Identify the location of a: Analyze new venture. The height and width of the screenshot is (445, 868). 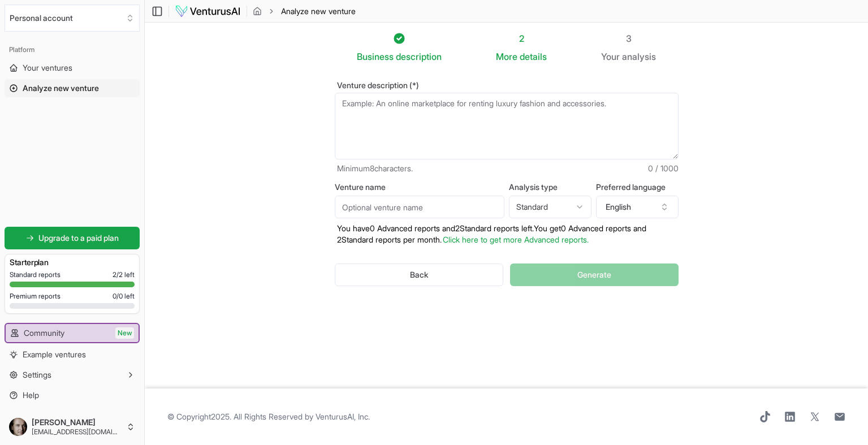
(72, 88).